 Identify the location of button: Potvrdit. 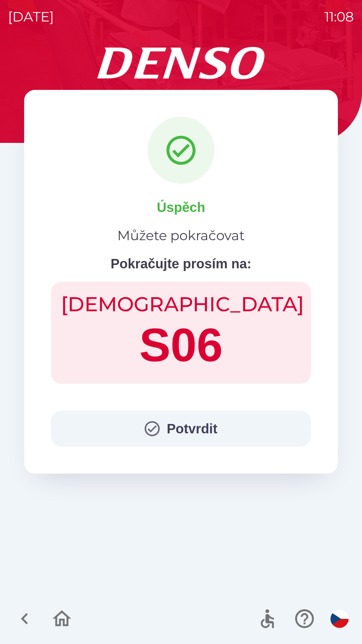
(181, 429).